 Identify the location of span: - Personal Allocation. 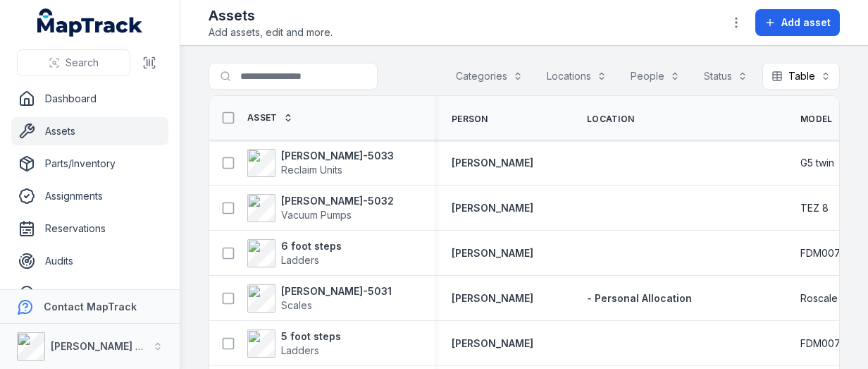
(639, 298).